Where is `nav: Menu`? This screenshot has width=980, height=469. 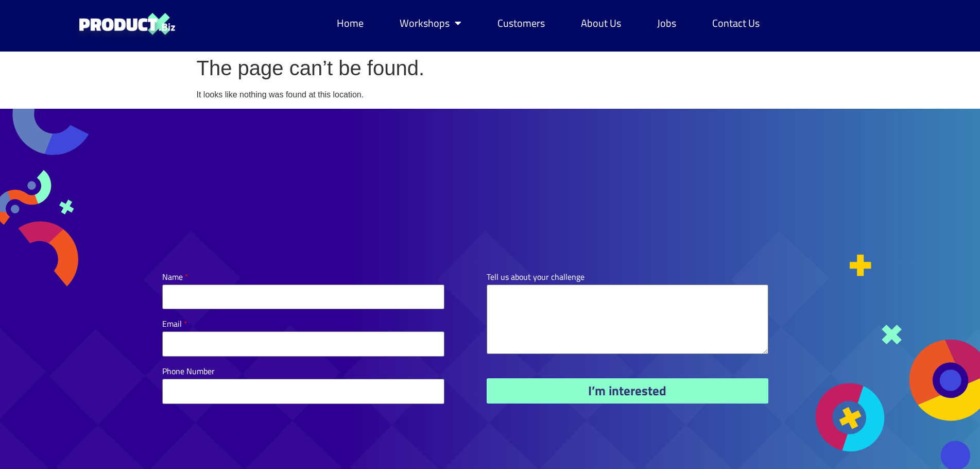 nav: Menu is located at coordinates (548, 23).